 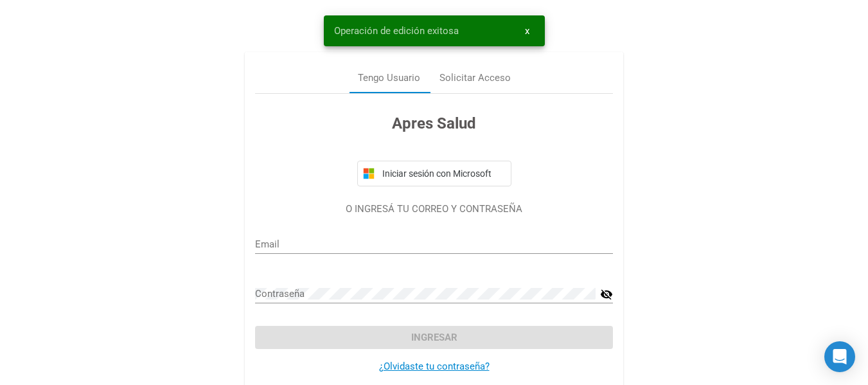 What do you see at coordinates (474, 78) in the screenshot?
I see `div: Solicitar Acceso` at bounding box center [474, 78].